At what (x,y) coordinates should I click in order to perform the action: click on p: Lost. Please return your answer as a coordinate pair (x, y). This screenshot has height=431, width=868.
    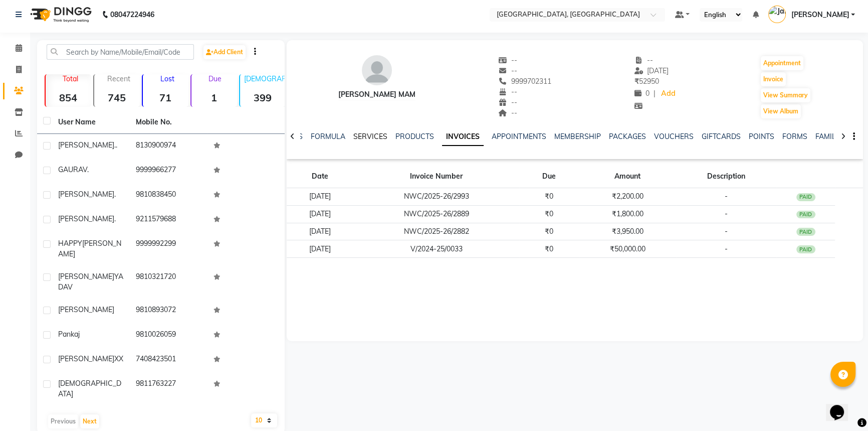
    Looking at the image, I should click on (167, 79).